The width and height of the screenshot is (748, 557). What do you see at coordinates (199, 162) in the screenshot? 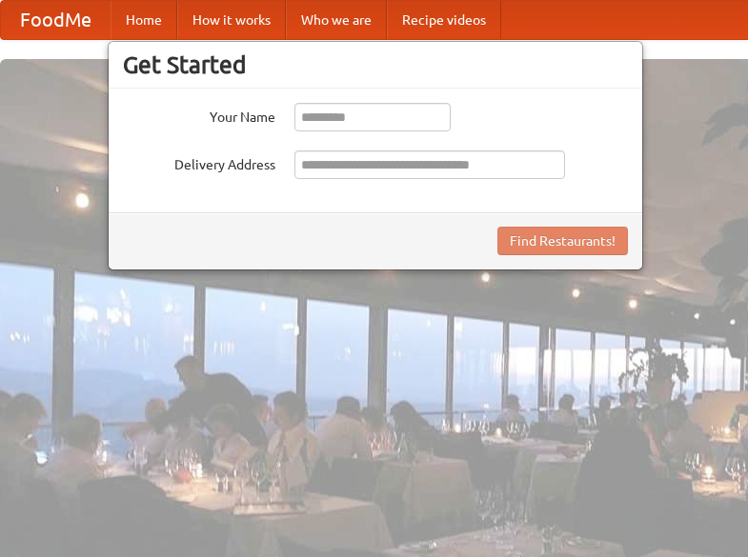
I see `label: Delivery Address` at bounding box center [199, 162].